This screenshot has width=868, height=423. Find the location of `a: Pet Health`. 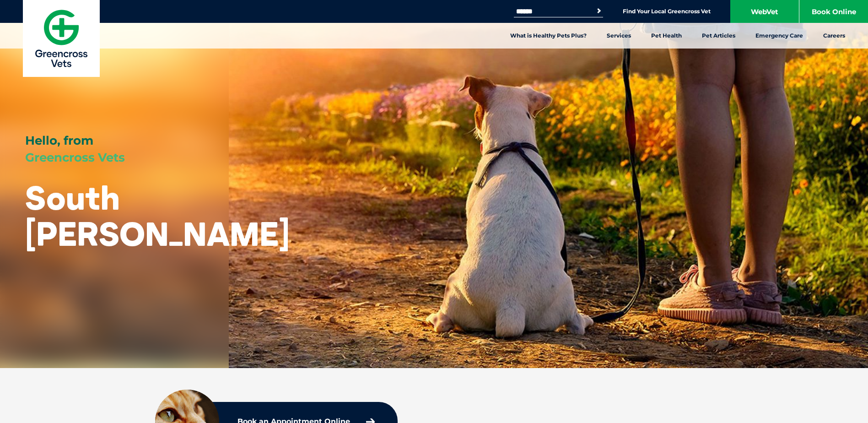

a: Pet Health is located at coordinates (666, 36).